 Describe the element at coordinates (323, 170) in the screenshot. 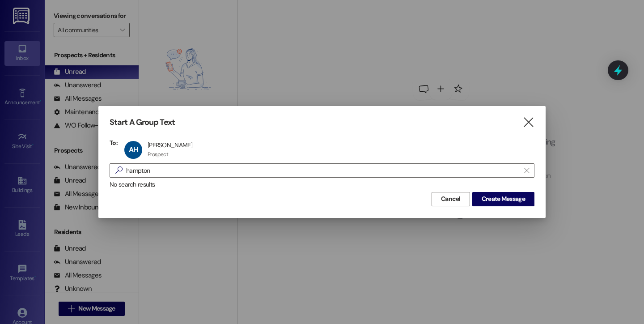

I see `input: Search for any contact or apartment` at that location.